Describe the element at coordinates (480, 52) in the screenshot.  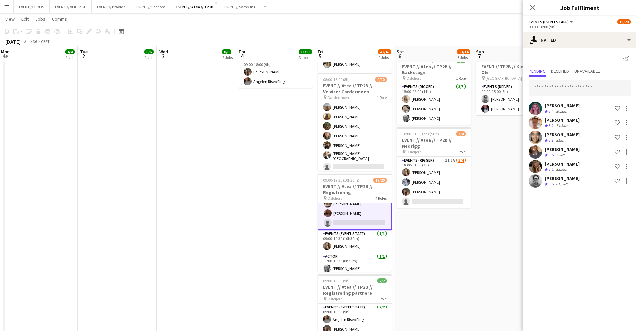
I see `span: Sun` at that location.